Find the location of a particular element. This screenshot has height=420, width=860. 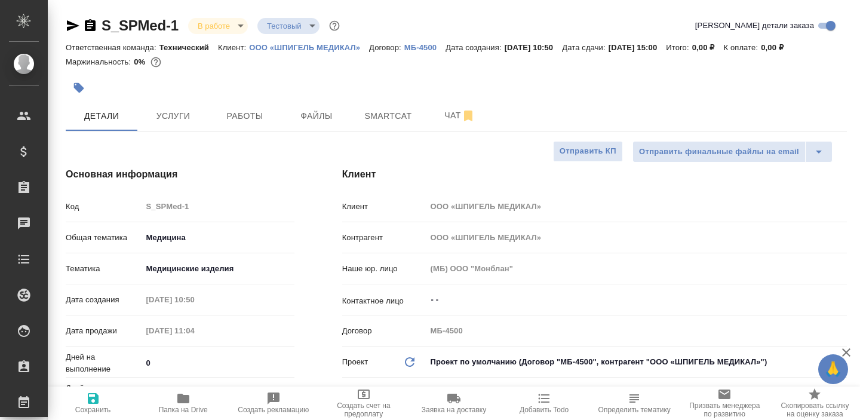

input: ✎ Введи что-нибудь is located at coordinates (218, 363).